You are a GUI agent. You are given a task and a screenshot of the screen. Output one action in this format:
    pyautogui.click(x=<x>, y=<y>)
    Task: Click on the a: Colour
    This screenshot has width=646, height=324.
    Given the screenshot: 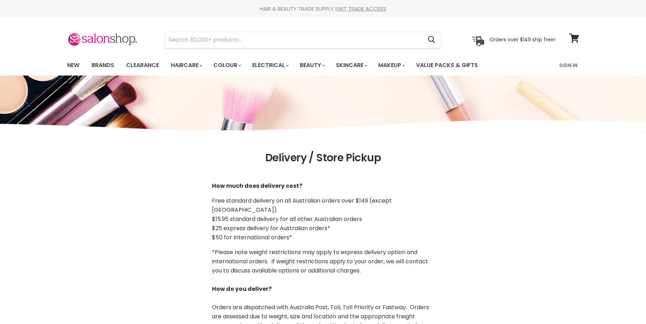 What is the action you would take?
    pyautogui.click(x=227, y=65)
    